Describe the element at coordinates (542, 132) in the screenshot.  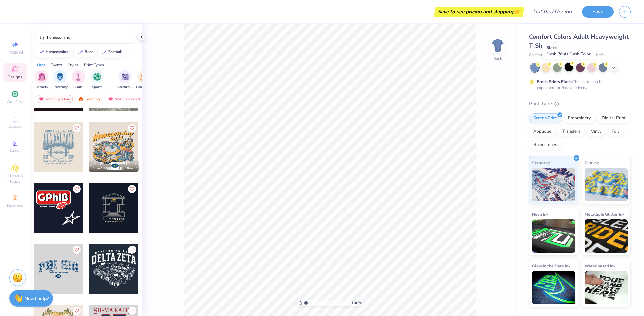
I see `div: Applique` at that location.